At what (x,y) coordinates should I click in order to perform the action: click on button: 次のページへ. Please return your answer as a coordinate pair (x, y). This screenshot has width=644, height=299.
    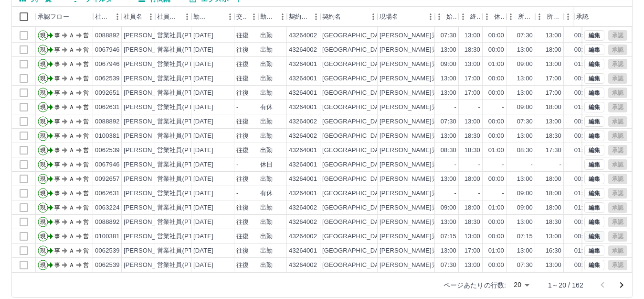
    Looking at the image, I should click on (622, 285).